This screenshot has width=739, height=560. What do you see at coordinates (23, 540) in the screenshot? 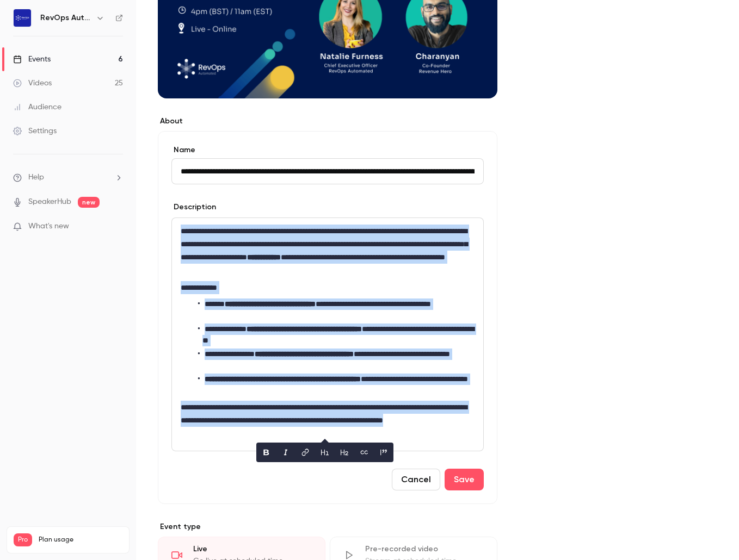
I see `span: Pro` at bounding box center [23, 540].